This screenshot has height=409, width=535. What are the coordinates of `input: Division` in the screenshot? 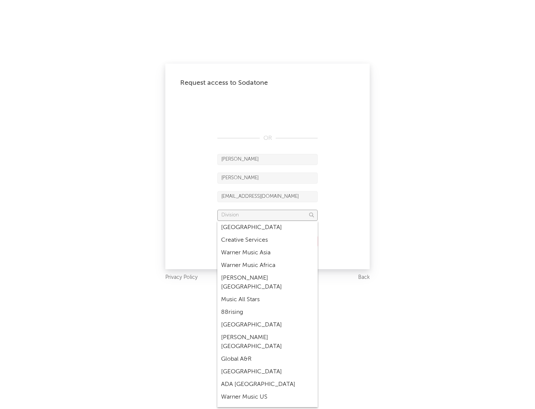 It's located at (267, 215).